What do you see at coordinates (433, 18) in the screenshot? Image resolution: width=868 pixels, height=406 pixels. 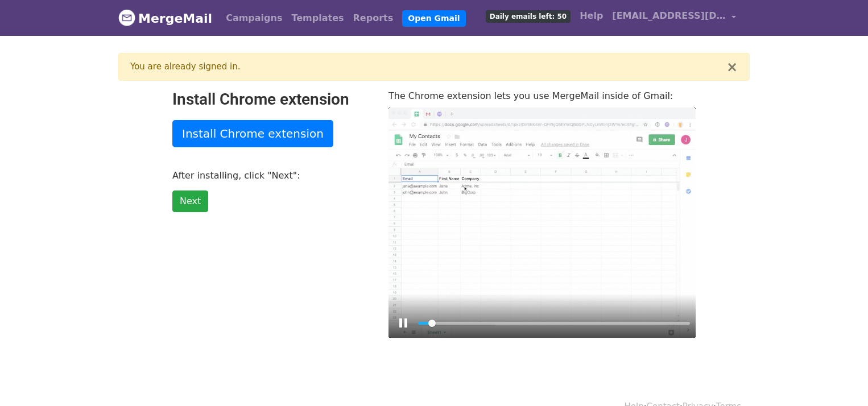 I see `a: Open Gmail` at bounding box center [433, 18].